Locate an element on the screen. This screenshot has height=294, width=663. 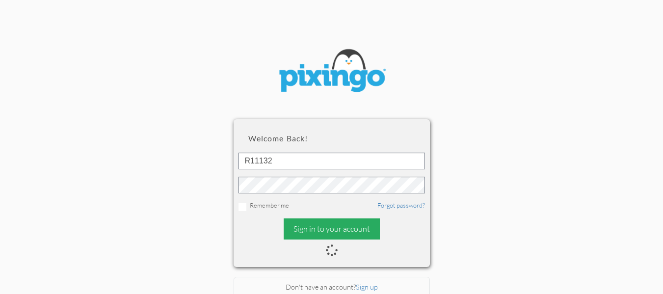
h2: Welcome back! is located at coordinates (332, 138).